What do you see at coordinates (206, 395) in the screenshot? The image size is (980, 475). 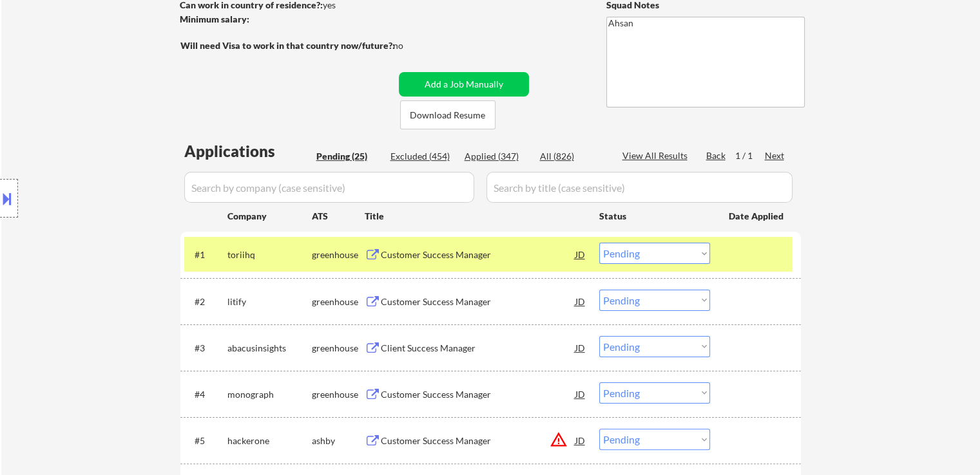 I see `div: #4` at bounding box center [206, 395].